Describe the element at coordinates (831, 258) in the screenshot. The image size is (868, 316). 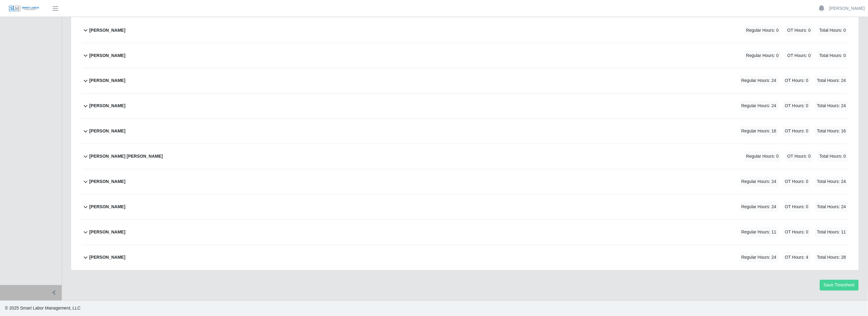
I see `span: Total Hours: 28` at that location.